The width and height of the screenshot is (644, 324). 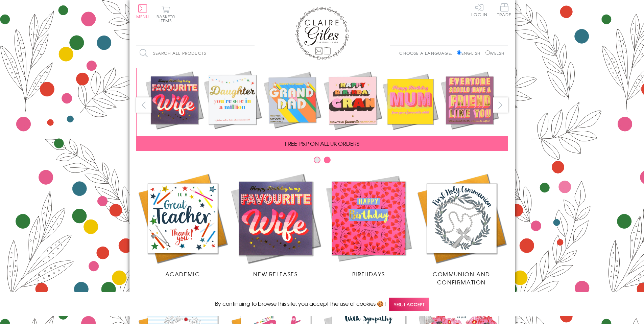 I want to click on input: English, so click(x=459, y=53).